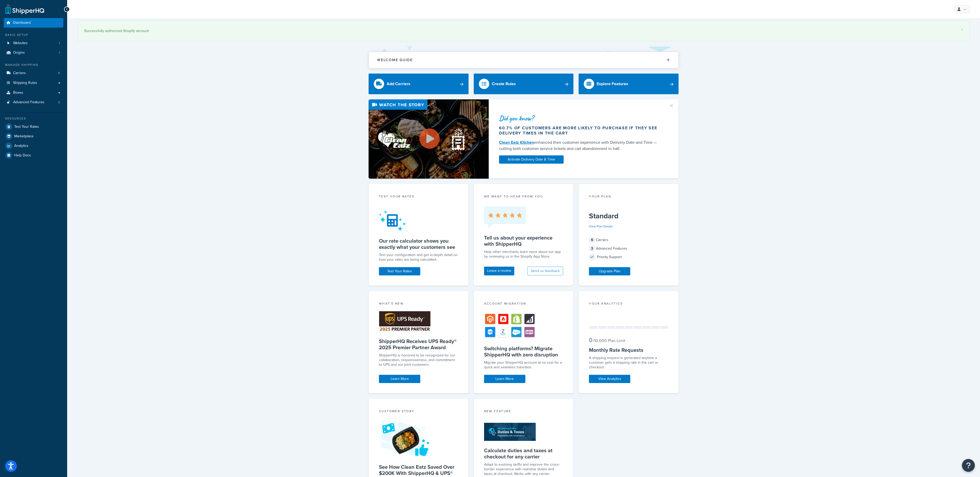 This screenshot has width=980, height=477. I want to click on div: New Feature, so click(523, 411).